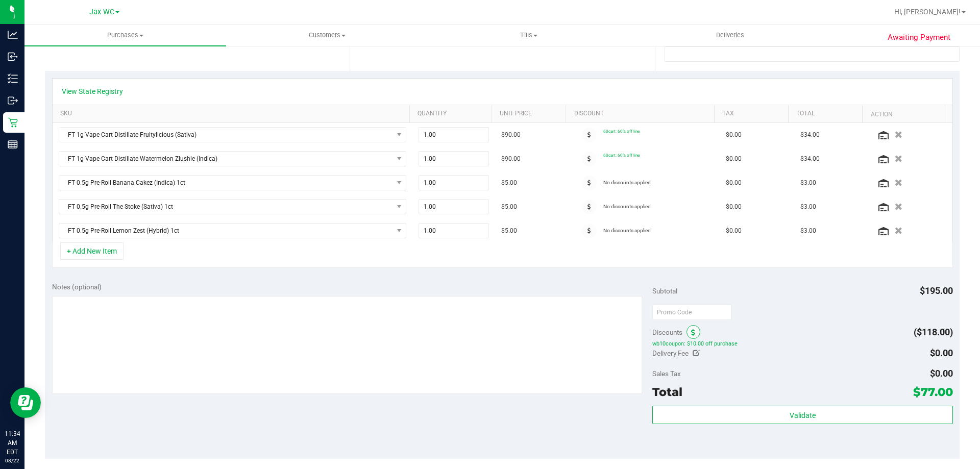 The width and height of the screenshot is (980, 469). Describe the element at coordinates (528, 36) in the screenshot. I see `a: Tills` at that location.